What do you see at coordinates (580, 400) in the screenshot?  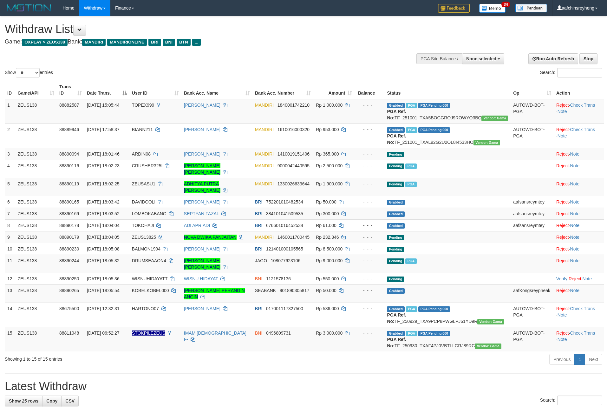 I see `input: Search:` at bounding box center [580, 400].